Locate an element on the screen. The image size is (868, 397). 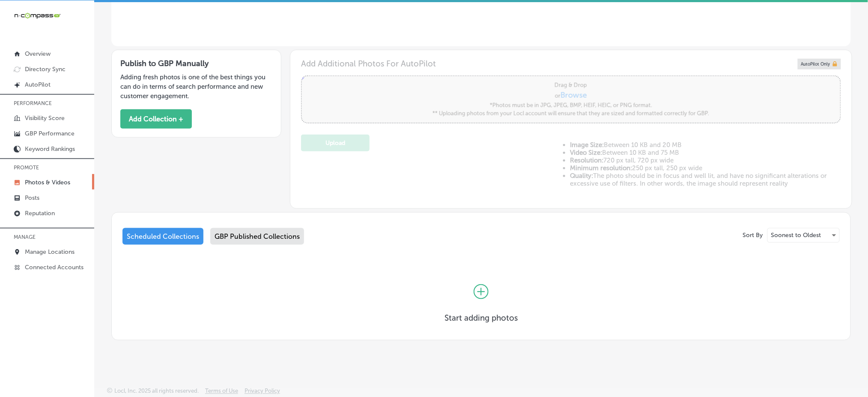
p: Locl, Inc. 2025 all rights reserved. is located at coordinates (156, 390).